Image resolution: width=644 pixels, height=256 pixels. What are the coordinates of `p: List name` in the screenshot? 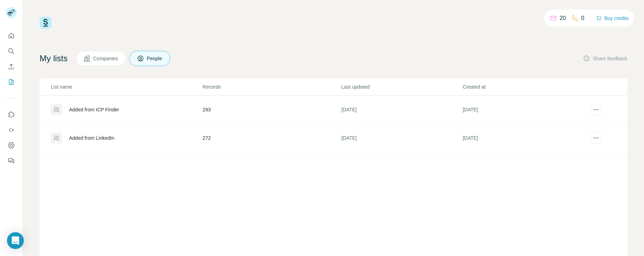 It's located at (126, 87).